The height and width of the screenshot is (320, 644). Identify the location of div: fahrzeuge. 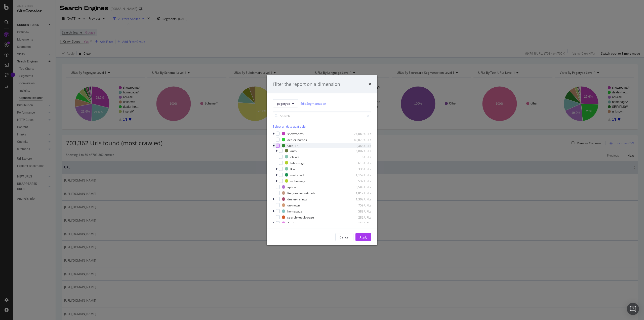
(297, 163).